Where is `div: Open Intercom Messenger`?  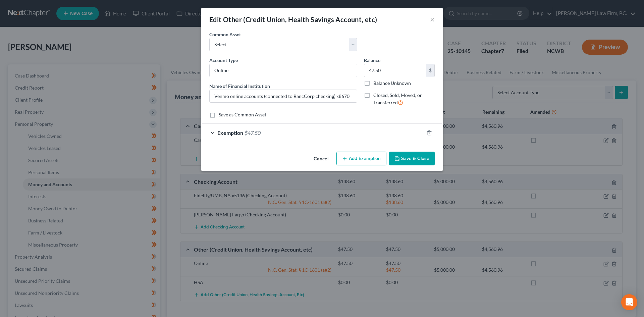 div: Open Intercom Messenger is located at coordinates (629, 302).